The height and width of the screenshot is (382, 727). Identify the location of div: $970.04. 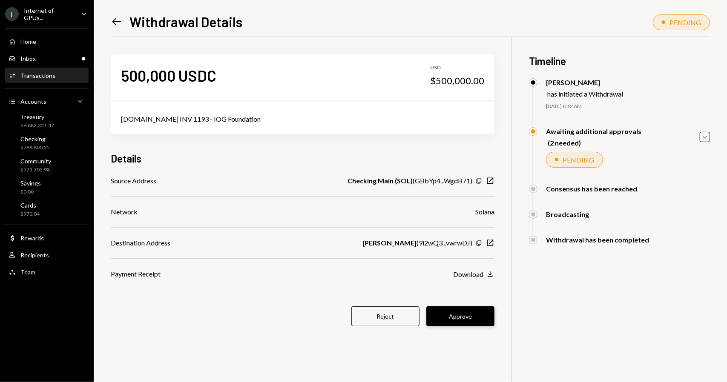
(30, 214).